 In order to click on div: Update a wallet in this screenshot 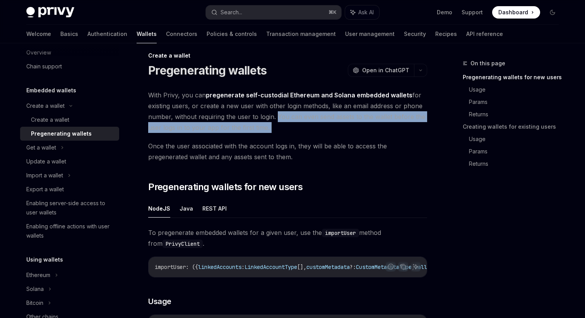, I will do `click(46, 162)`.